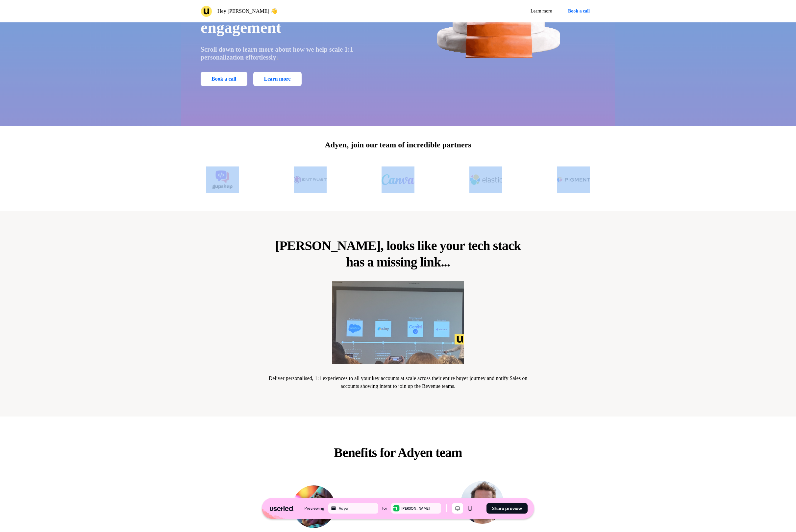 Image resolution: width=796 pixels, height=532 pixels. I want to click on button: Mobile mode, so click(470, 508).